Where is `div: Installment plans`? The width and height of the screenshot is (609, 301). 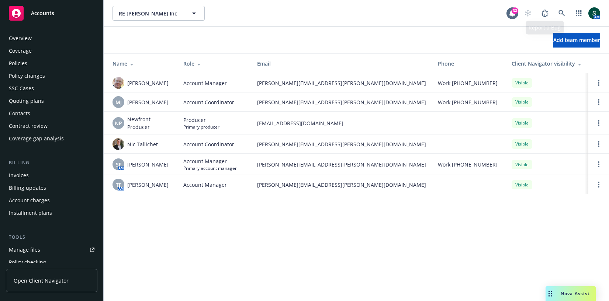 div: Installment plans is located at coordinates (30, 213).